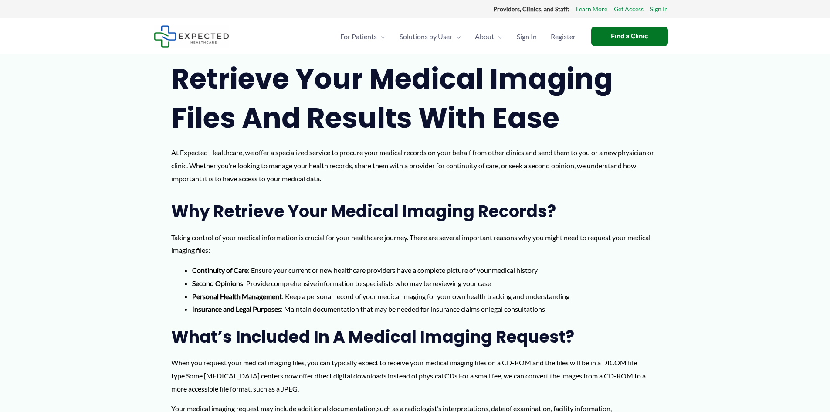 Image resolution: width=830 pixels, height=412 pixels. Describe the element at coordinates (489, 37) in the screenshot. I see `a: AboutMenu Toggle` at that location.